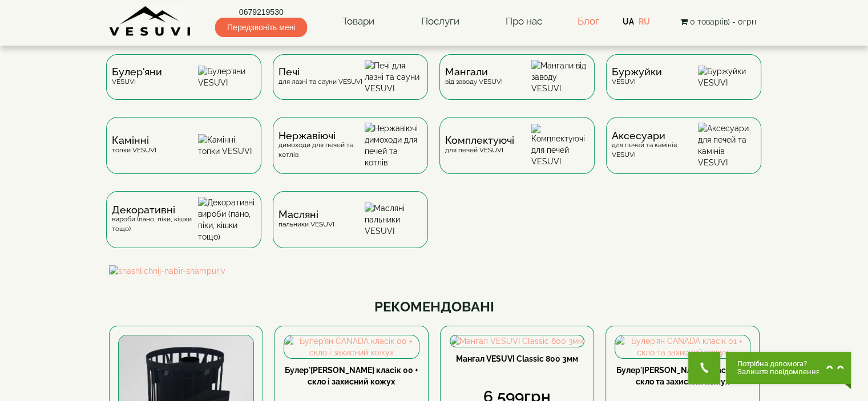  I want to click on span: Декоративні, so click(155, 210).